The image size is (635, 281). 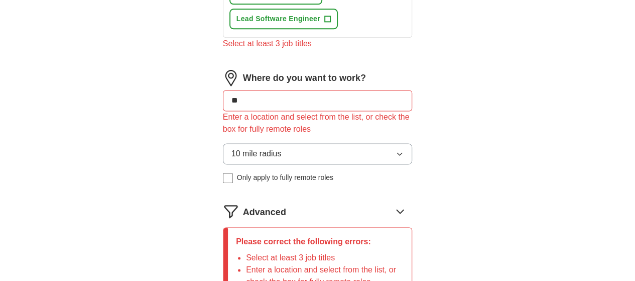 I want to click on p: Please correct the following errors:, so click(x=320, y=241).